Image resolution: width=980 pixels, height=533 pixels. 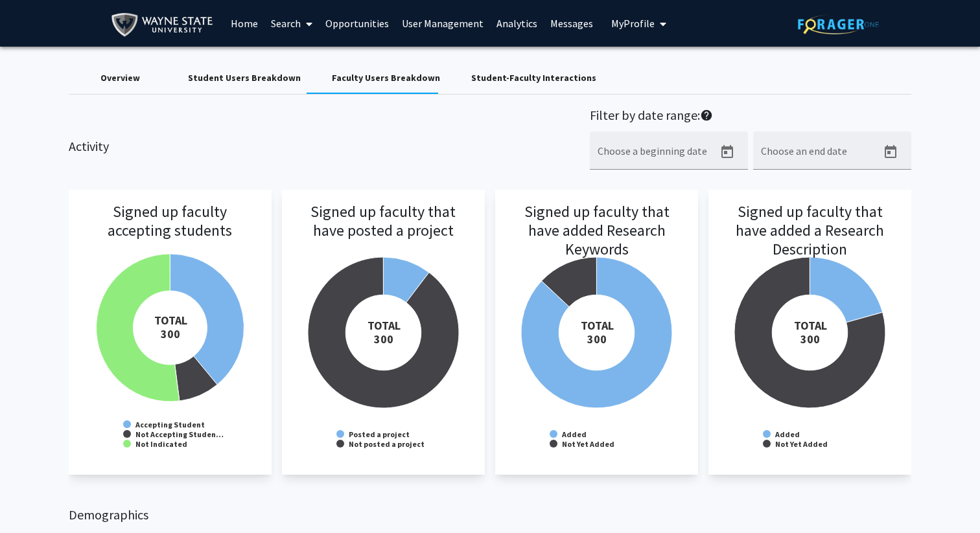 What do you see at coordinates (386, 78) in the screenshot?
I see `div: Faculty Users Breakdown` at bounding box center [386, 78].